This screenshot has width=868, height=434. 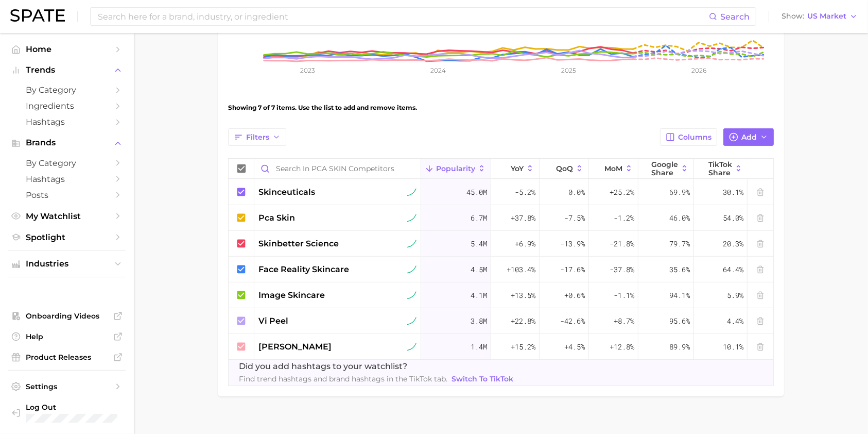 What do you see at coordinates (67, 386) in the screenshot?
I see `span: Settings` at bounding box center [67, 386].